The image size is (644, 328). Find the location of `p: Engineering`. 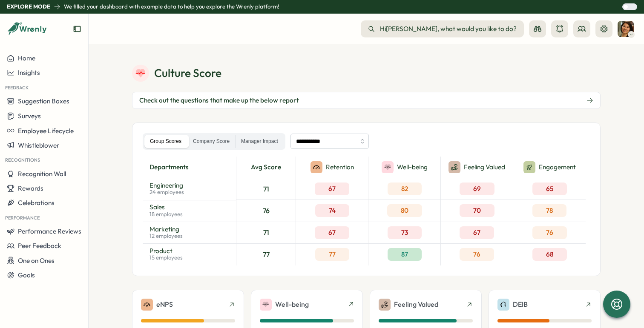

p: Engineering is located at coordinates (167, 185).